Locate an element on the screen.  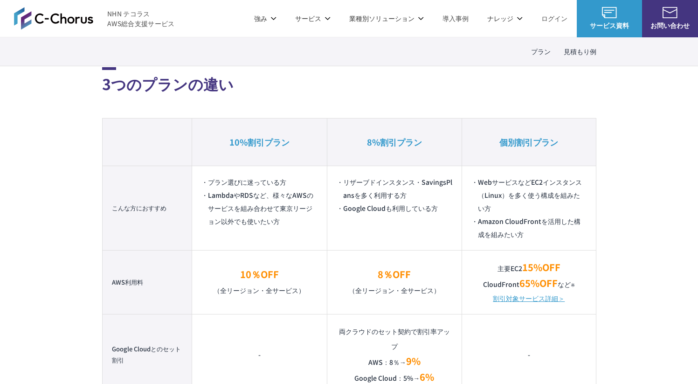
em: 8％OFF is located at coordinates (394, 274).